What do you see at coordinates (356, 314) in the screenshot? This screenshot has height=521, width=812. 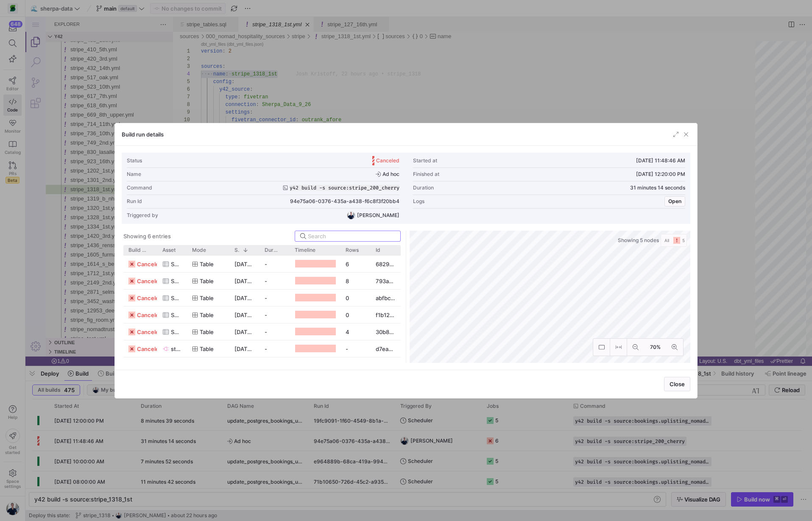 I see `div: 0` at bounding box center [356, 314].